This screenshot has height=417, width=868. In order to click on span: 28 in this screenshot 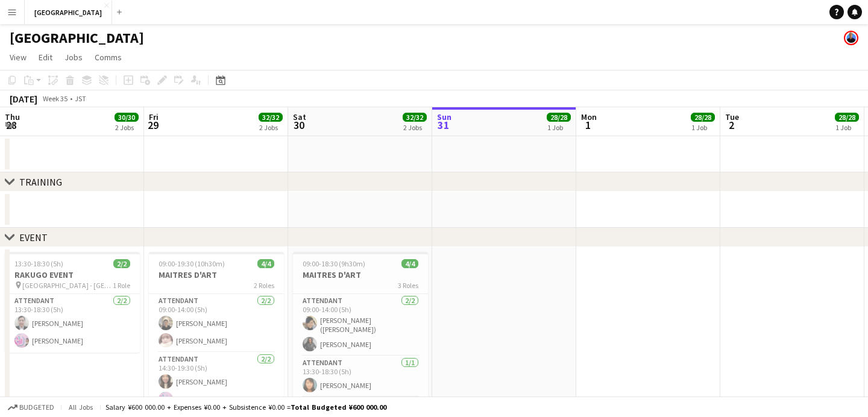, I will do `click(11, 125)`.